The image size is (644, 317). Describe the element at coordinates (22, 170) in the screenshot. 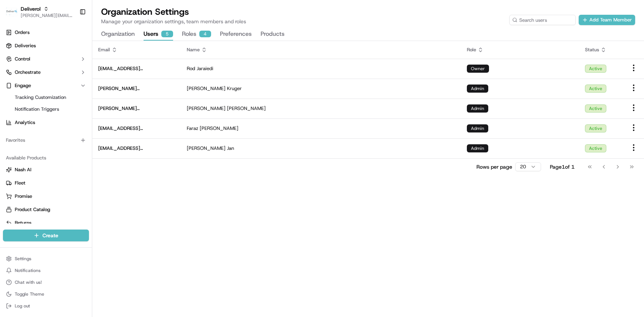

I see `span: Nash AI` at that location.